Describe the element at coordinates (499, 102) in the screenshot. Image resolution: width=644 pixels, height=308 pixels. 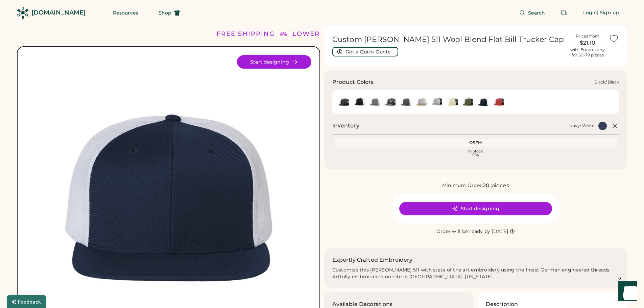
I see `img: Red/ Black Swatch Image` at that location.